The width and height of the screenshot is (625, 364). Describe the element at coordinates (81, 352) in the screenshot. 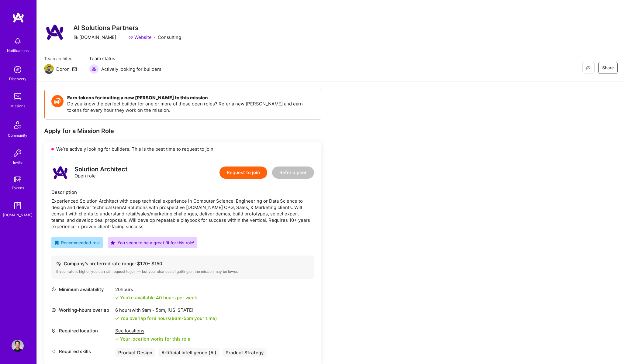

I see `div: Required skills` at that location.